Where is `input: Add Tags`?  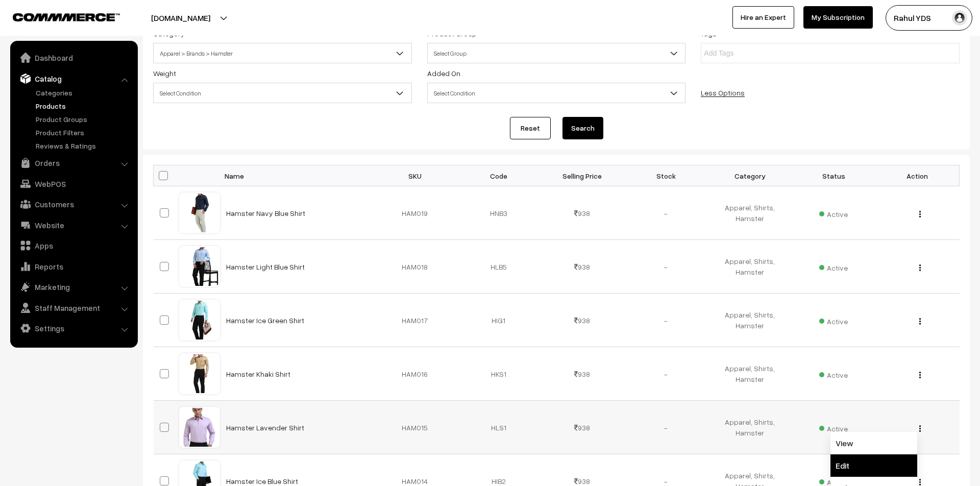
input: Add Tags is located at coordinates (748, 53).